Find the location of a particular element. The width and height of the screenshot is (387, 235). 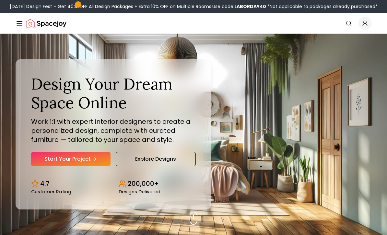

a: Start Your Project is located at coordinates (71, 159).